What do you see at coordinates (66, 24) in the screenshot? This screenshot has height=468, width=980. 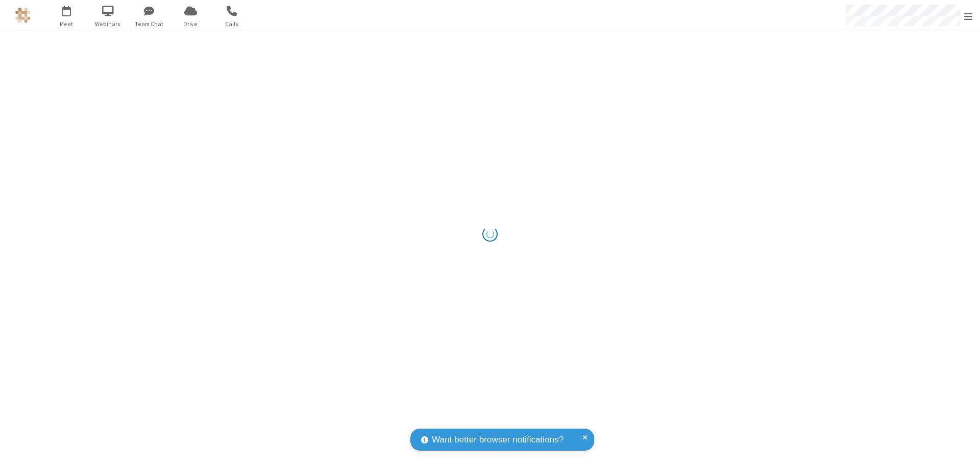 I see `span: Meet` at bounding box center [66, 24].